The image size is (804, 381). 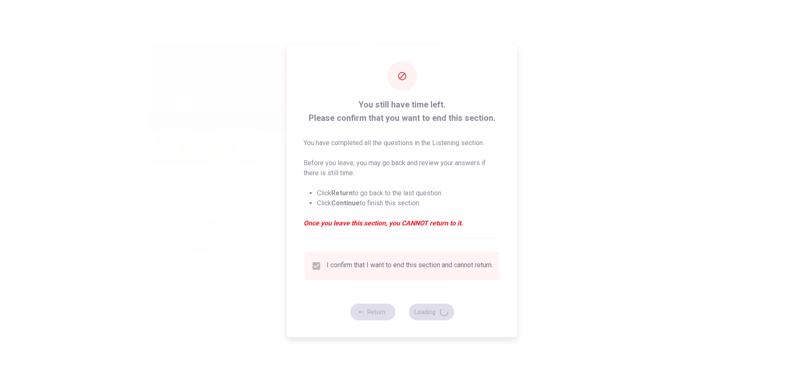 What do you see at coordinates (402, 224) in the screenshot?
I see `em: Once you leave this section, you CANNOT return to it.` at bounding box center [402, 224].